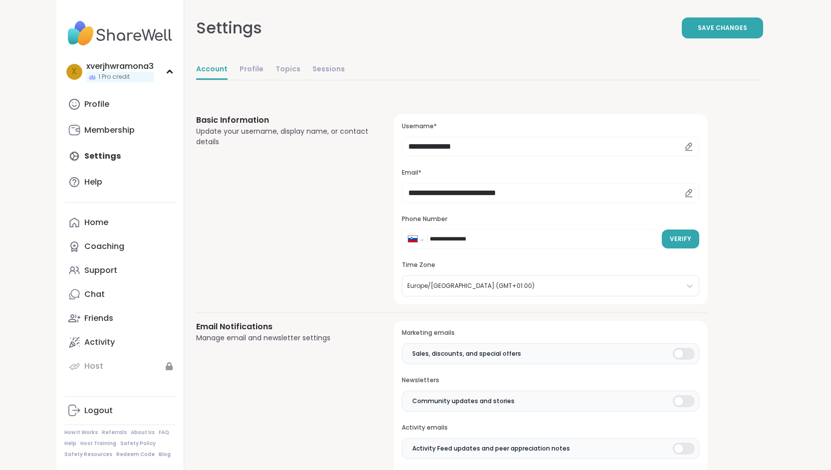 The image size is (831, 470). What do you see at coordinates (99, 318) in the screenshot?
I see `div: Friends` at bounding box center [99, 318].